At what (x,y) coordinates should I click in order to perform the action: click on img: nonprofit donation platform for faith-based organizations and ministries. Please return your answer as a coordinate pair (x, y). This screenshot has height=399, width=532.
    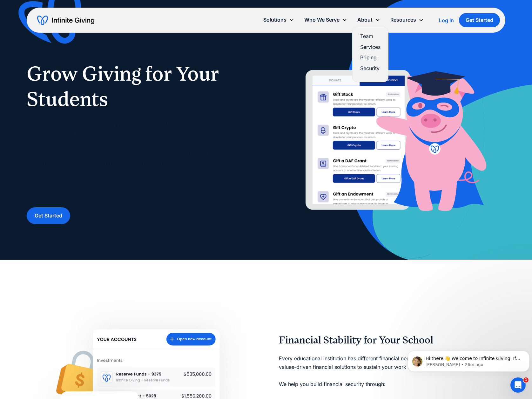
    Looking at the image, I should click on (392, 142).